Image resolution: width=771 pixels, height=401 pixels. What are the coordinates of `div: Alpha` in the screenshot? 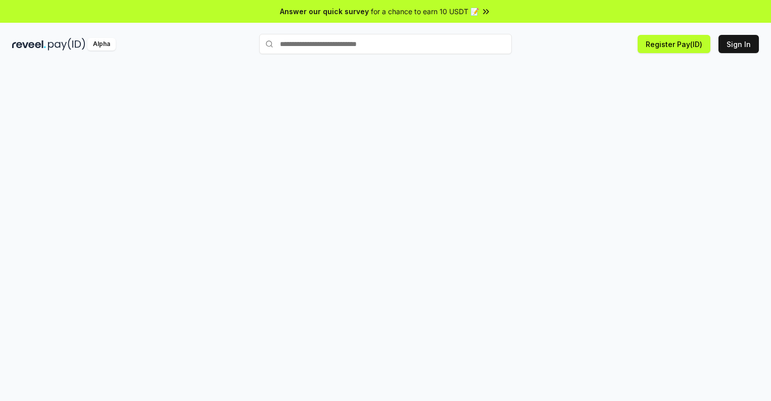 It's located at (102, 44).